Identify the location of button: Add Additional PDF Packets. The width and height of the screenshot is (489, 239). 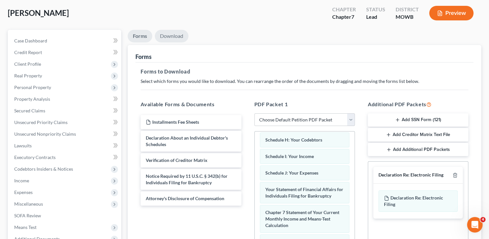
(418, 149).